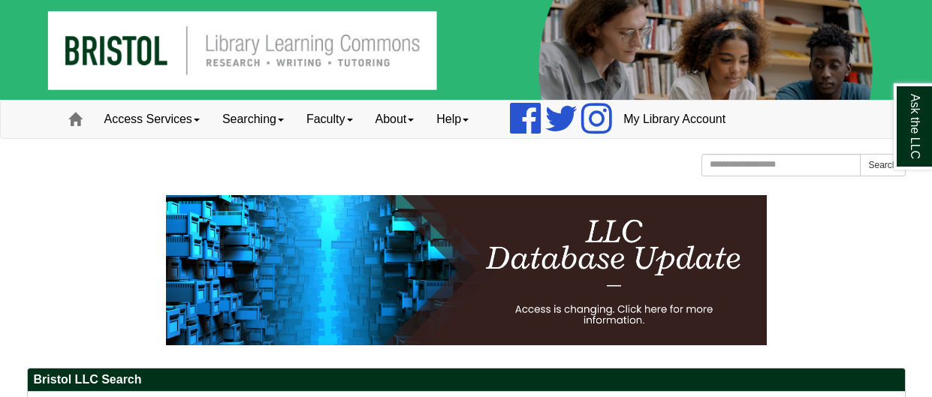 The height and width of the screenshot is (397, 932). Describe the element at coordinates (452, 119) in the screenshot. I see `a: Help` at that location.